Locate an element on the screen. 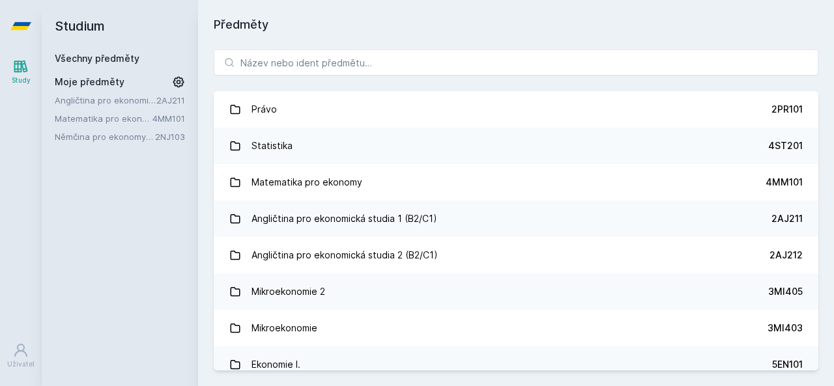  a: Angličtina pro ekonomická studia 2 (B2/C1) 2AJ212 is located at coordinates (516, 255).